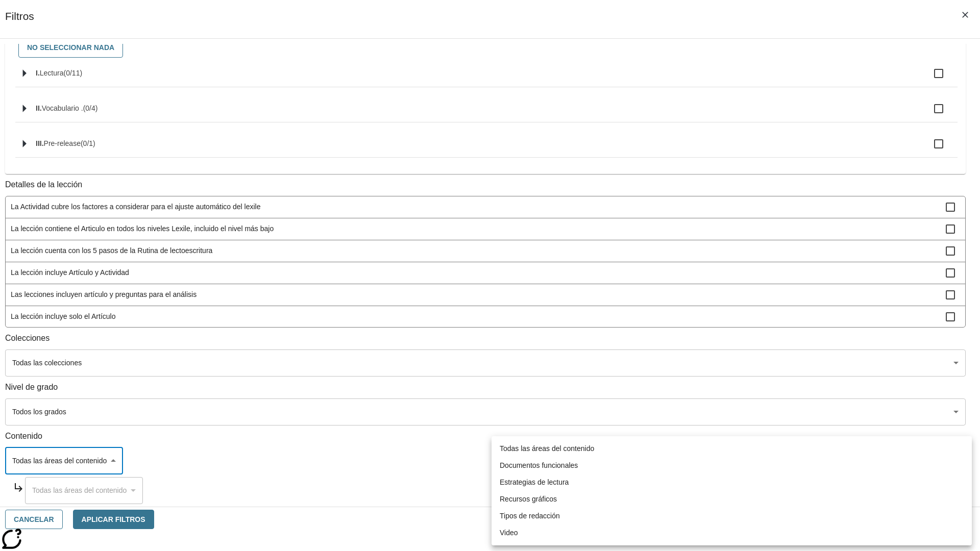  What do you see at coordinates (732, 516) in the screenshot?
I see `li: Tipos de redacción` at bounding box center [732, 516].